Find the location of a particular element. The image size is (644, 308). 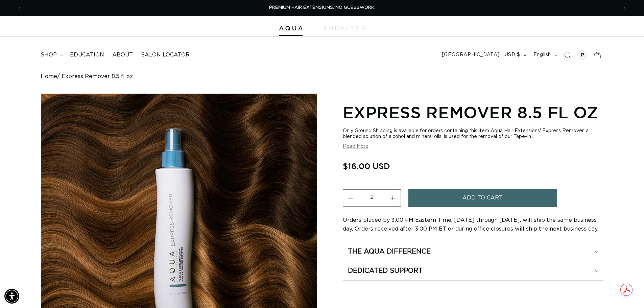

a: Home is located at coordinates (49, 76).